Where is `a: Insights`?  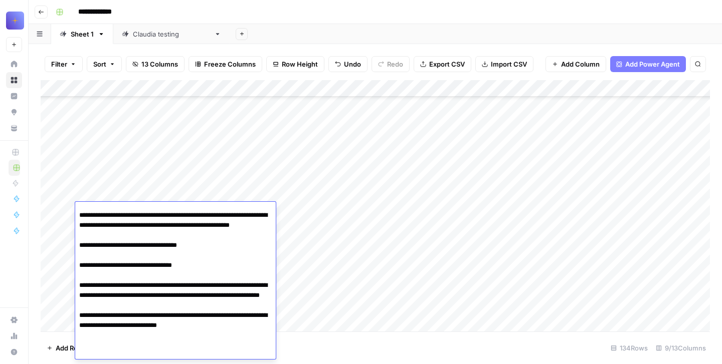 a: Insights is located at coordinates (14, 96).